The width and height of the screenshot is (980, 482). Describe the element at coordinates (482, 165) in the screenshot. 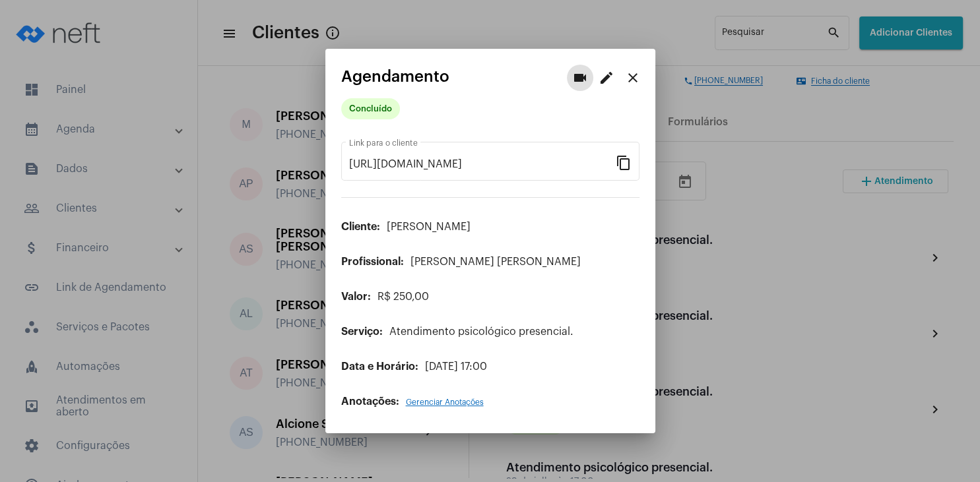

I see `input: Link` at that location.